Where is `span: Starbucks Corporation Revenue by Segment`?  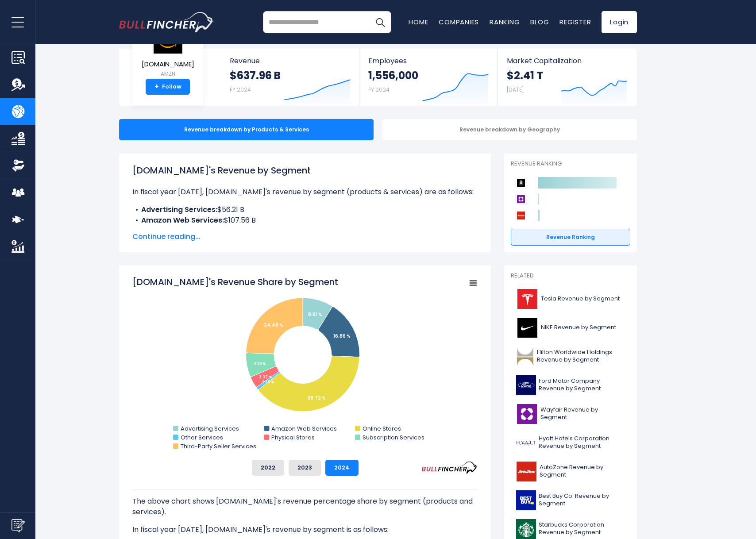 span: Starbucks Corporation Revenue by Segment is located at coordinates (582, 529).